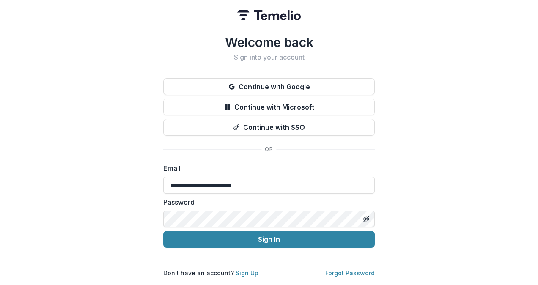 This screenshot has height=285, width=538. I want to click on button: Continue with Google, so click(269, 87).